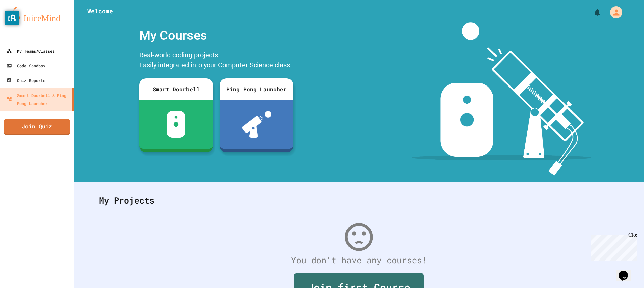 The width and height of the screenshot is (644, 288). I want to click on button: privacy banner, so click(13, 18).